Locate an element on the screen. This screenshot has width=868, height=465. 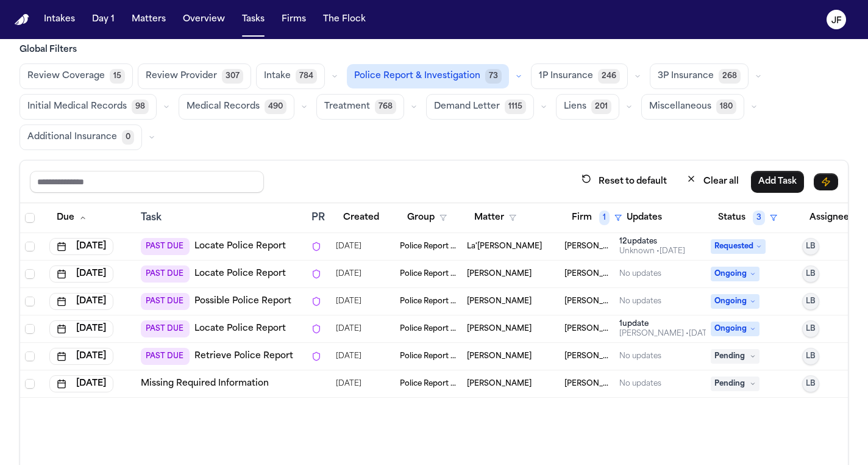
button: Immediate Task is located at coordinates (826, 182).